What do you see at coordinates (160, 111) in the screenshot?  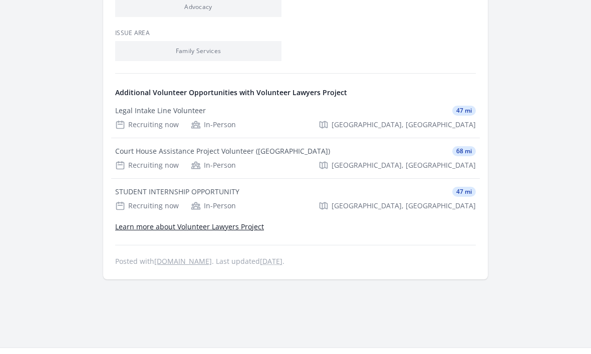 I see `div: Legal Intake Line Volunteer` at bounding box center [160, 111].